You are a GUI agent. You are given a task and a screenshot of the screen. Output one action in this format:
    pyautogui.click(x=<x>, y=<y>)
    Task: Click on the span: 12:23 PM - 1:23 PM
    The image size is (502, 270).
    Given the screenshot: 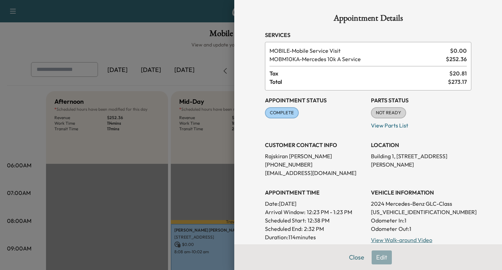 What is the action you would take?
    pyautogui.click(x=330, y=212)
    